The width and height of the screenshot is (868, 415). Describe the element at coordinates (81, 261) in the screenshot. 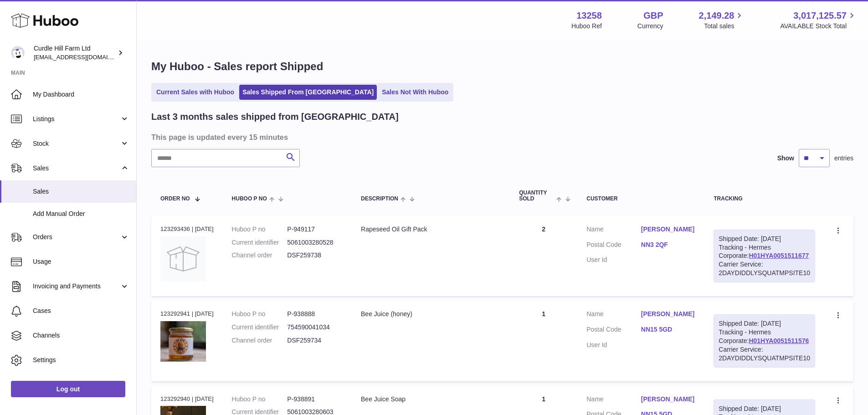

I see `span: Usage` at that location.